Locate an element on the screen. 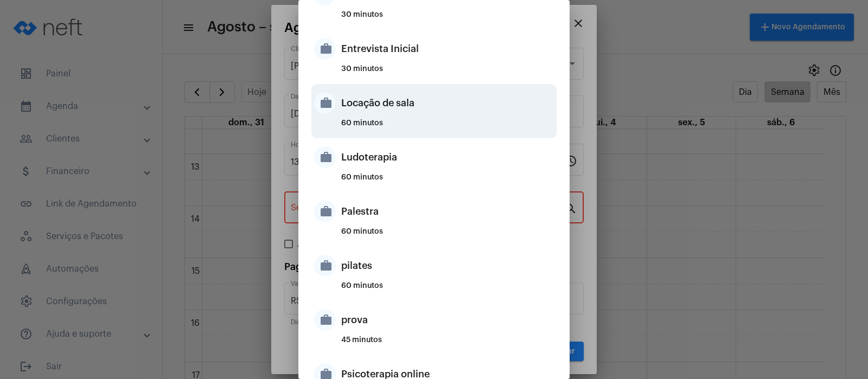  div: prova is located at coordinates (448, 320).